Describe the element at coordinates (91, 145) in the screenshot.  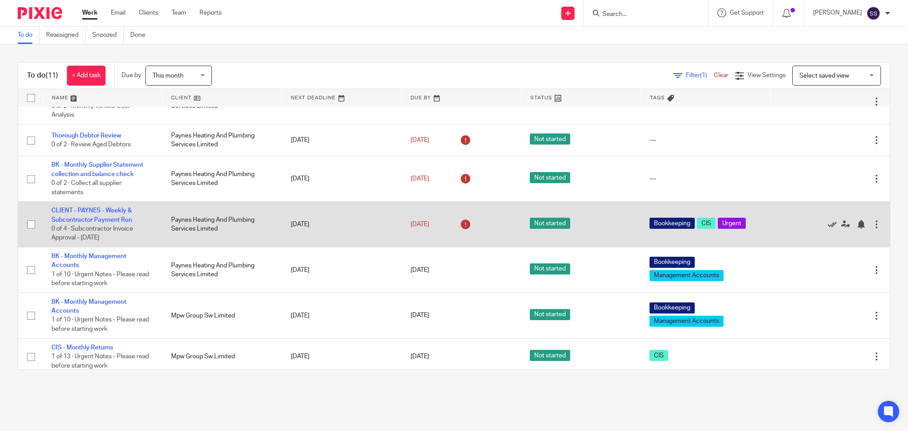
I see `span: 0 of 2 · Review Aged Debtors` at that location.